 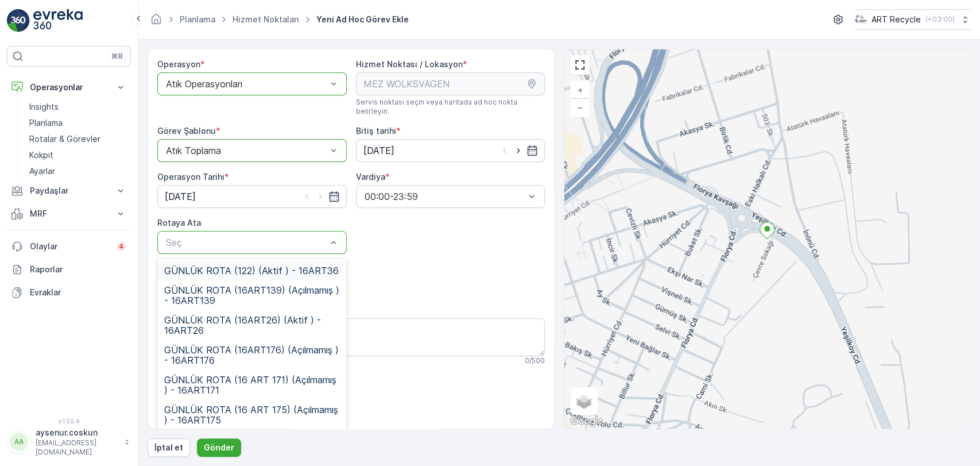 I want to click on a: Ayarlar, so click(x=78, y=171).